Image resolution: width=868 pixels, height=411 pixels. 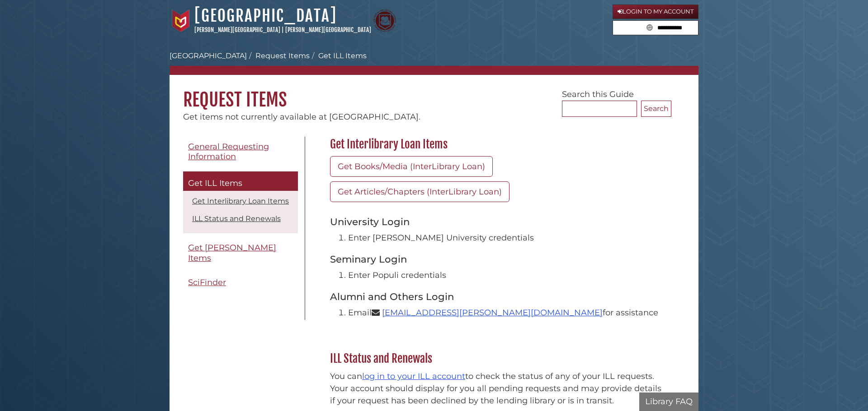 I want to click on span: SciFinder, so click(x=207, y=283).